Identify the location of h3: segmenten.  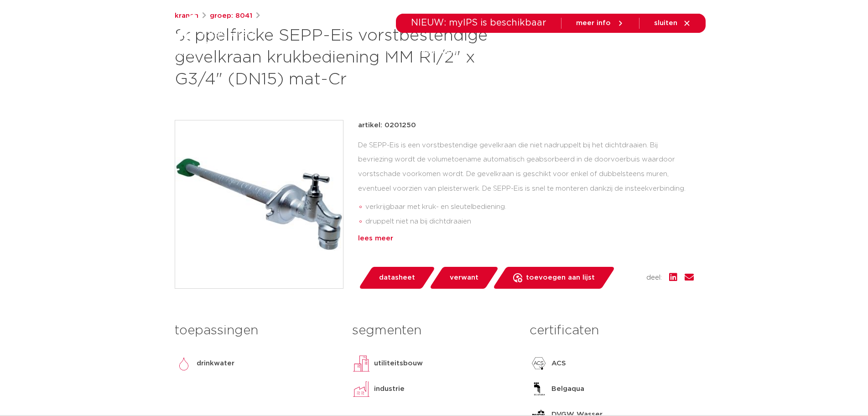
(434, 331).